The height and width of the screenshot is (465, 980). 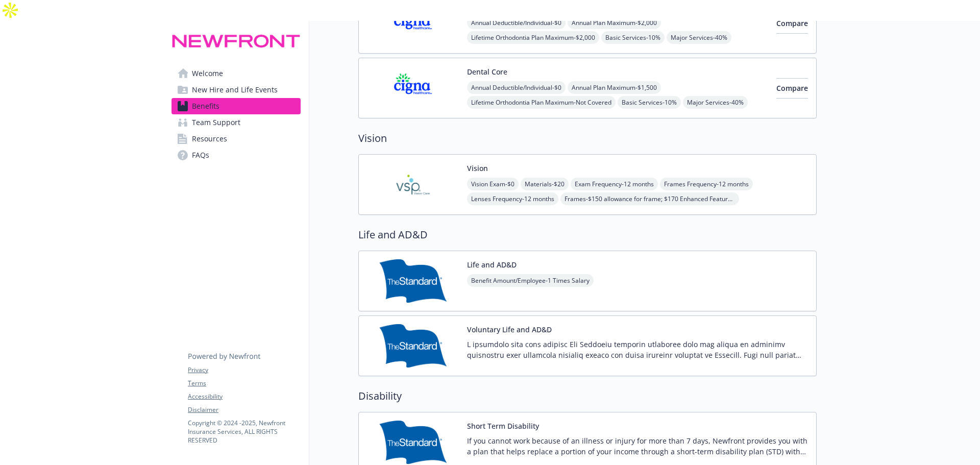 I want to click on span: Annual Plan Maximum - $1,500, so click(x=614, y=88).